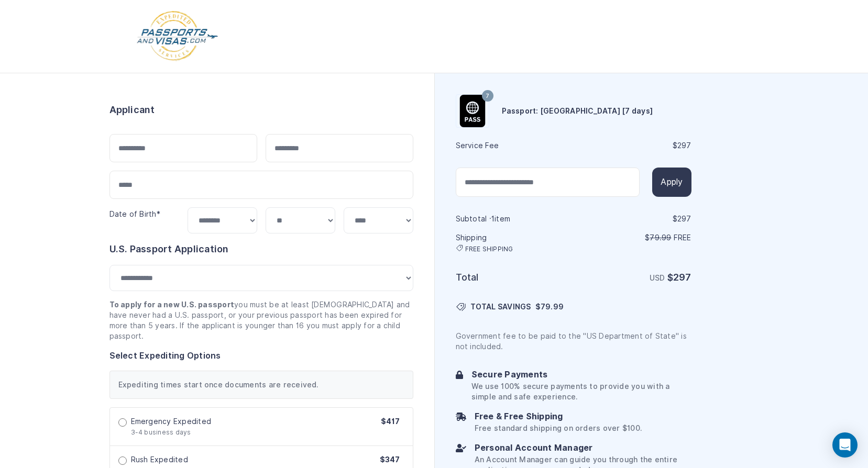 The image size is (868, 468). What do you see at coordinates (132, 110) in the screenshot?
I see `h6: Applicant` at bounding box center [132, 110].